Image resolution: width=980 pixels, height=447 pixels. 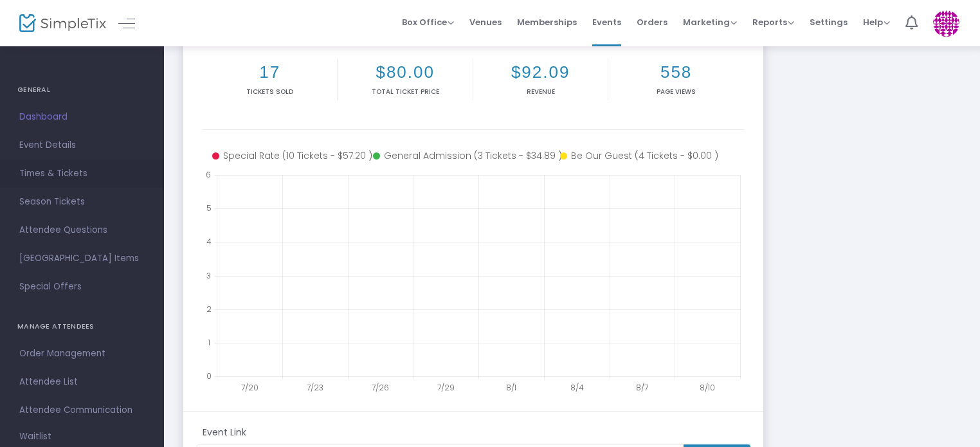 I want to click on h4: MANAGE ATTENDEES, so click(x=82, y=327).